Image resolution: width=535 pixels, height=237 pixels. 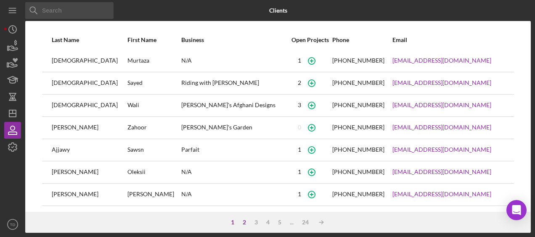 I want to click on input: Search, so click(x=69, y=11).